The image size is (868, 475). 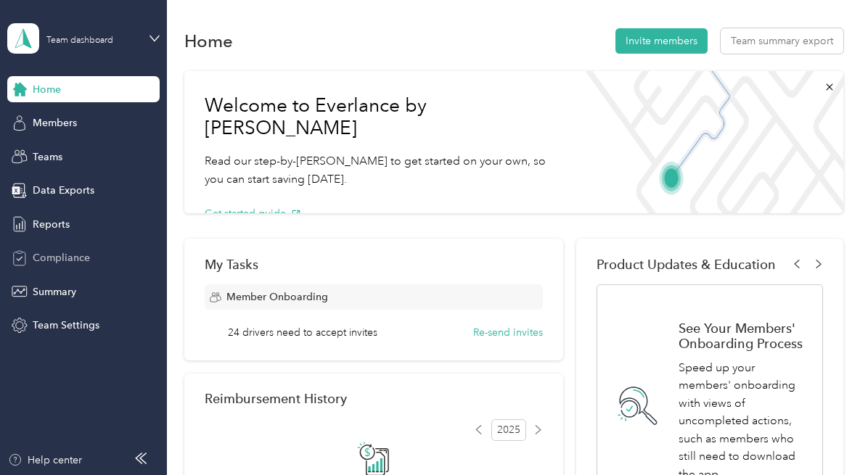 What do you see at coordinates (708, 142) in the screenshot?
I see `img: Welcome to everlance` at bounding box center [708, 142].